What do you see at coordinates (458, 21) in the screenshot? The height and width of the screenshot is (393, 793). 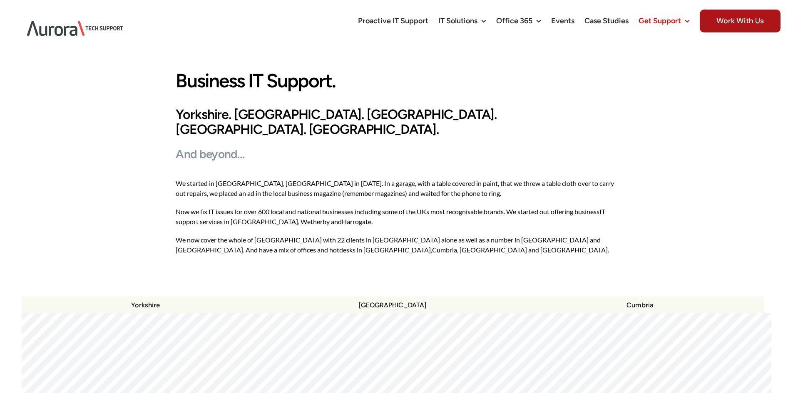 I see `span: IT Solutions` at bounding box center [458, 21].